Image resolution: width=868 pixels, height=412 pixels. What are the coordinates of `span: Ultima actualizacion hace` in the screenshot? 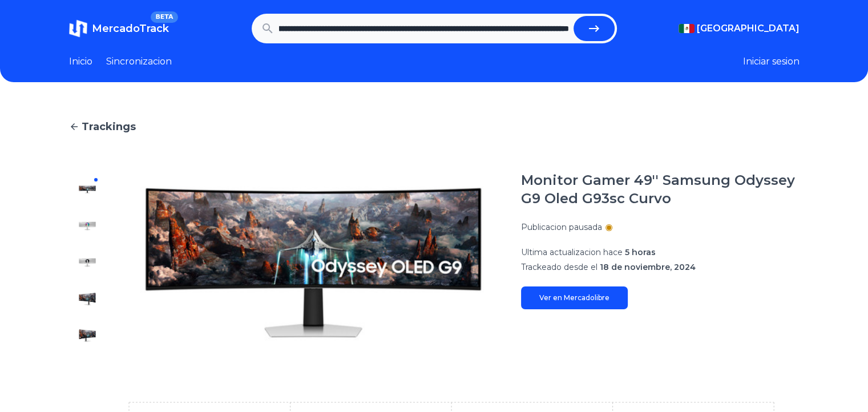 It's located at (572, 252).